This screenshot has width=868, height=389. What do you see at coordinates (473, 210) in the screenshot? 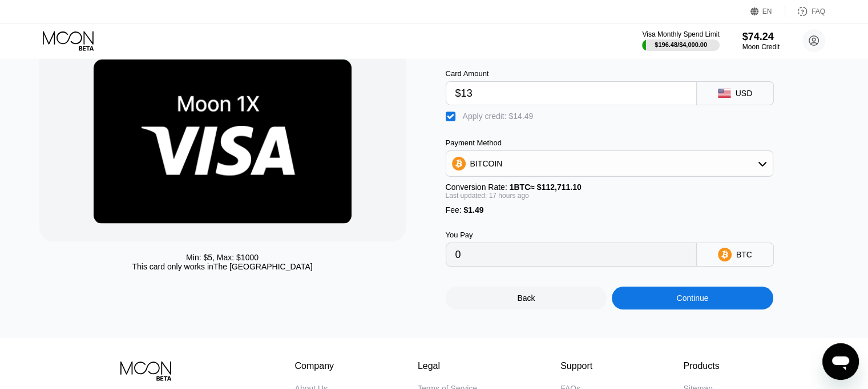
I see `span: $1.49` at bounding box center [473, 210].